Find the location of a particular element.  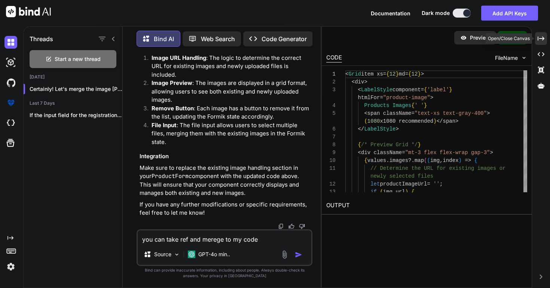

img: copy is located at coordinates (281, 226).